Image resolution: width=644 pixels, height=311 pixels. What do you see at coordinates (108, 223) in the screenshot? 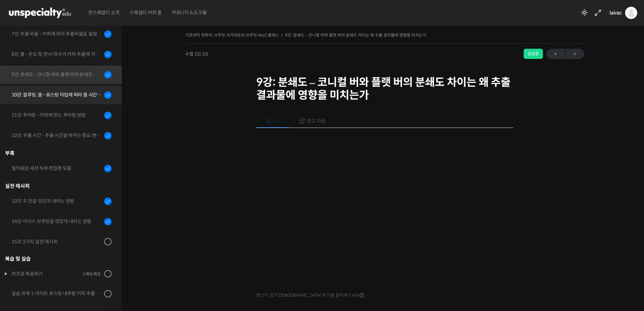
I see `a: 설정` at bounding box center [108, 223].